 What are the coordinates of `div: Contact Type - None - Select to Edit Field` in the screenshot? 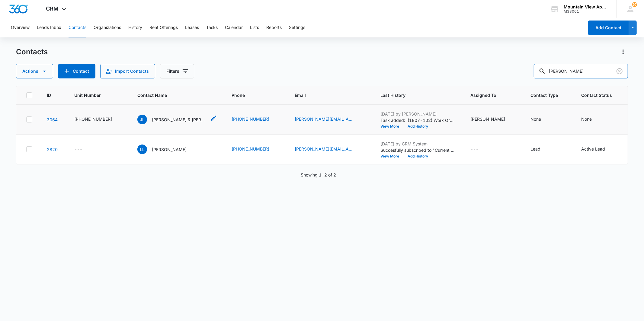 It's located at (541, 120).